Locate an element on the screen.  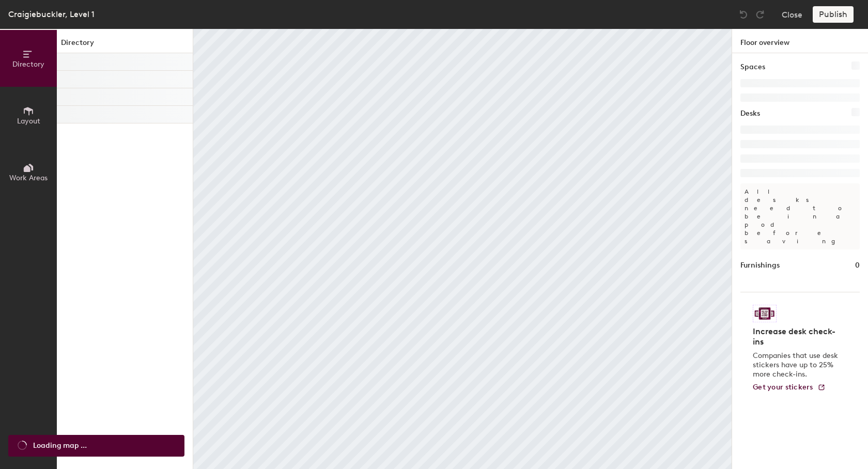
h1: 0 is located at coordinates (858, 266).